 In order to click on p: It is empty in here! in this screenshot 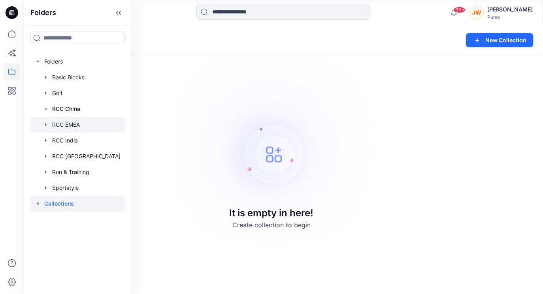, I will do `click(271, 214)`.